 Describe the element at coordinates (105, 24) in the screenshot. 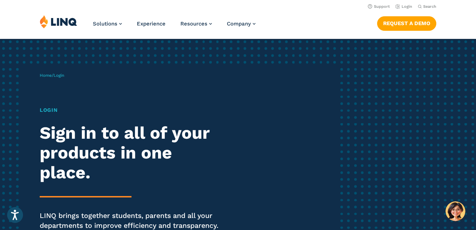

I see `span: Solutions` at that location.